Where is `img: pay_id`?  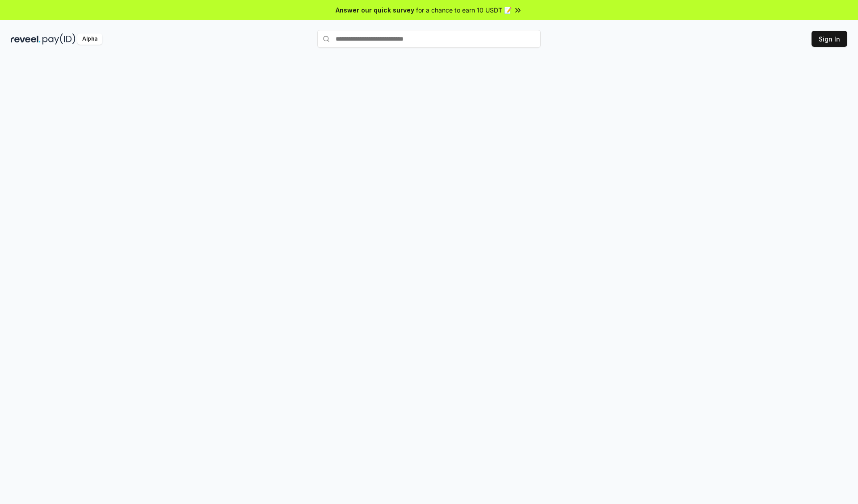
img: pay_id is located at coordinates (59, 39).